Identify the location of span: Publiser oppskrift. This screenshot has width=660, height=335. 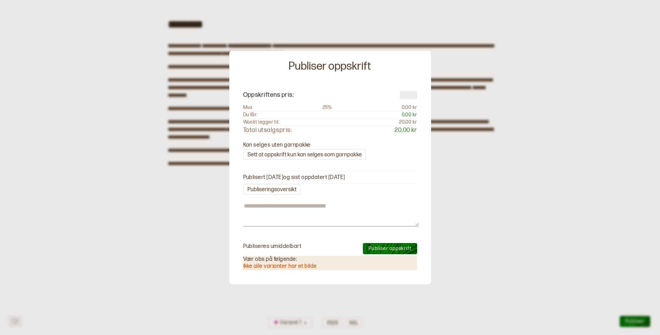
(390, 248).